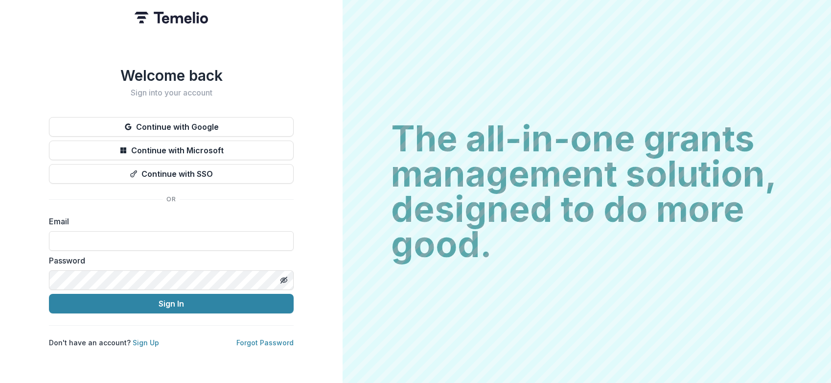 This screenshot has width=831, height=383. What do you see at coordinates (171, 75) in the screenshot?
I see `h1: Welcome back` at bounding box center [171, 75].